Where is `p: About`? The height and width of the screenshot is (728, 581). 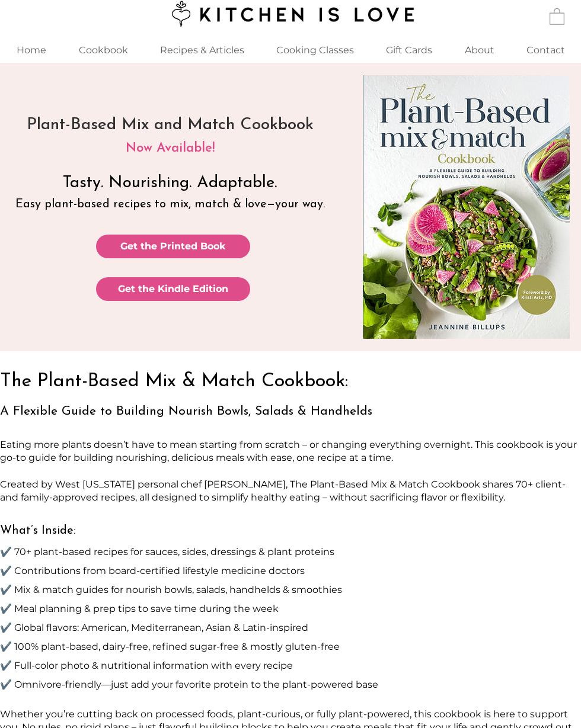 p: About is located at coordinates (480, 50).